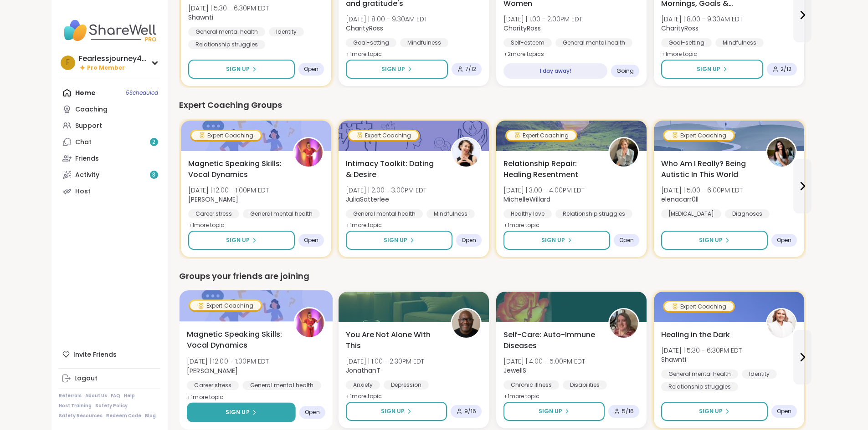 Image resolution: width=868 pixels, height=430 pixels. Describe the element at coordinates (786, 69) in the screenshot. I see `span: 2 / 12` at that location.